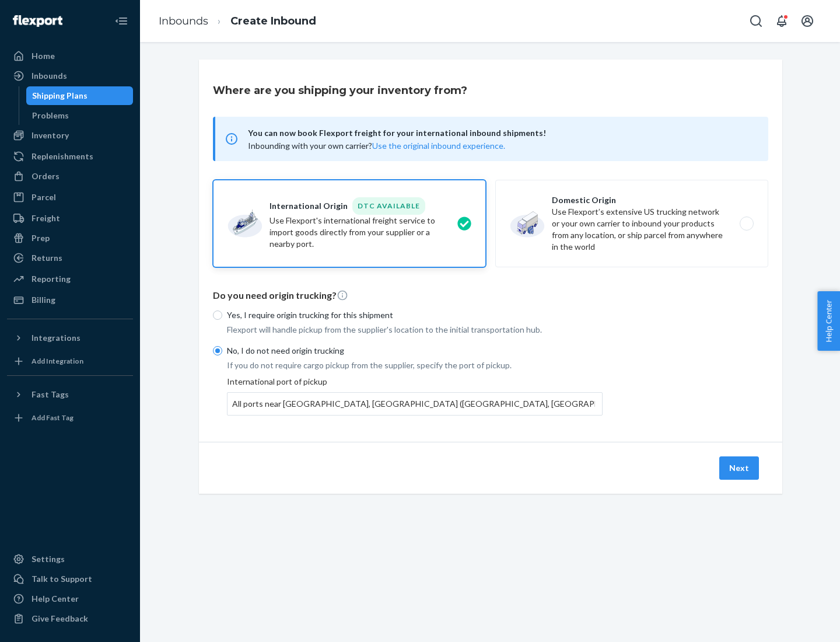 The image size is (840, 642). What do you see at coordinates (44, 197) in the screenshot?
I see `div: Parcel` at bounding box center [44, 197].